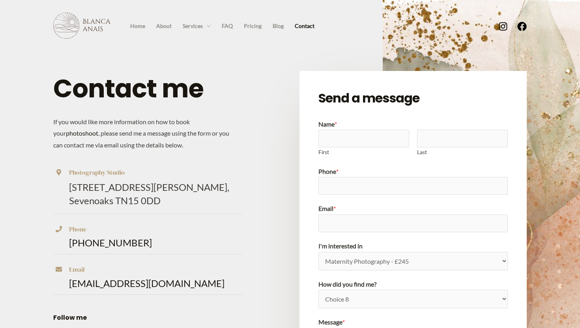 The image size is (580, 328). I want to click on a: Pricing, so click(253, 26).